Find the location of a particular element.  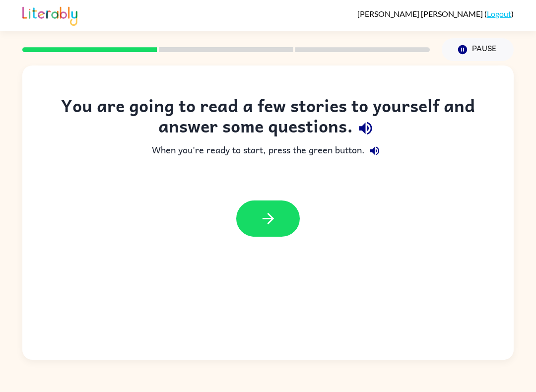

div: You are going to read a few stories to yourself and answer some questions. is located at coordinates (268, 118).